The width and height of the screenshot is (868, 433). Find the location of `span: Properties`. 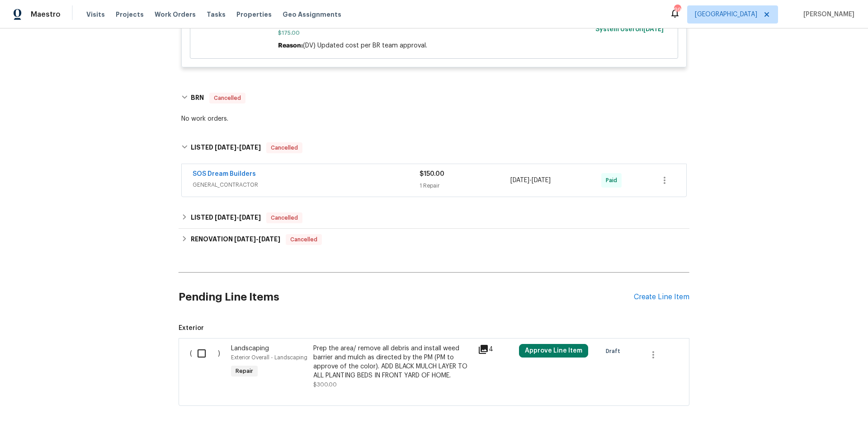

span: Properties is located at coordinates (254, 14).